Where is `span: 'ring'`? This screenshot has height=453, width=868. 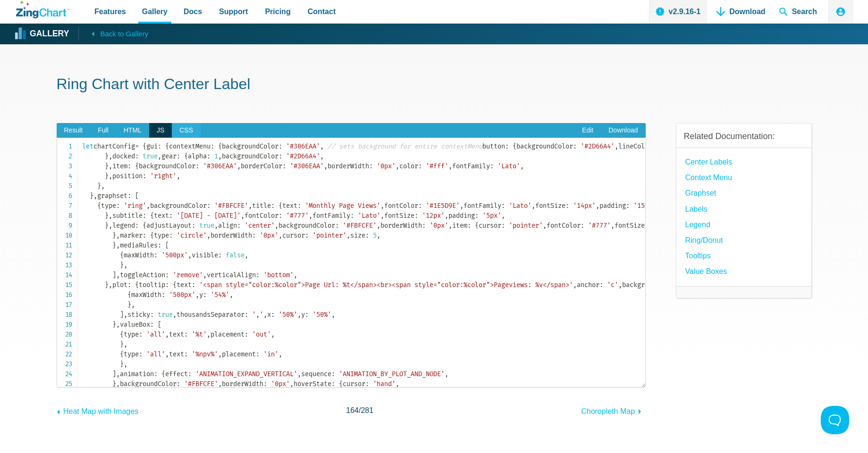 span: 'ring' is located at coordinates (135, 205).